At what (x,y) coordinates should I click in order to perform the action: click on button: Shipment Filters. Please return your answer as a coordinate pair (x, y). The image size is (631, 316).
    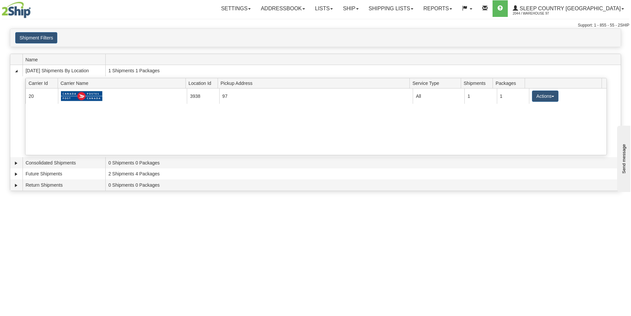
    Looking at the image, I should click on (36, 38).